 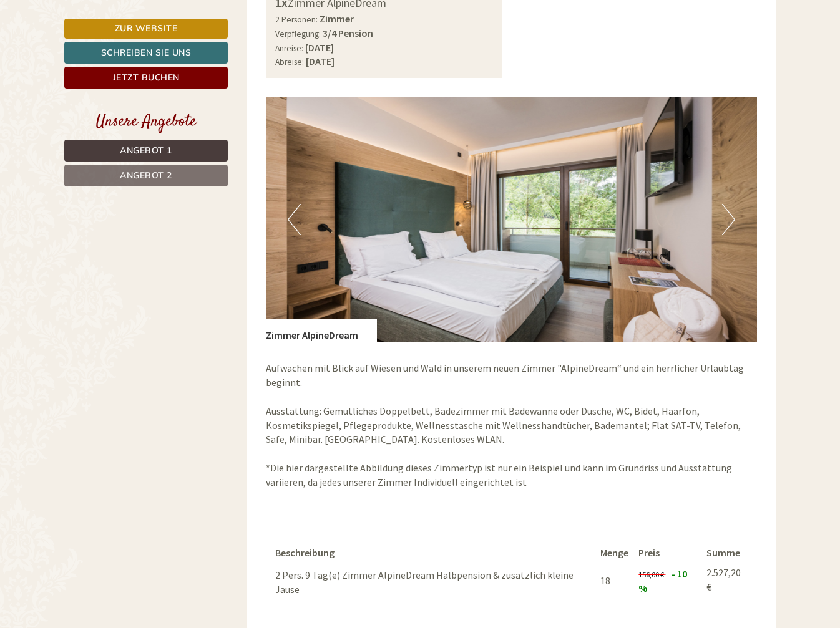 What do you see at coordinates (146, 53) in the screenshot?
I see `a: Schreiben Sie uns` at bounding box center [146, 53].